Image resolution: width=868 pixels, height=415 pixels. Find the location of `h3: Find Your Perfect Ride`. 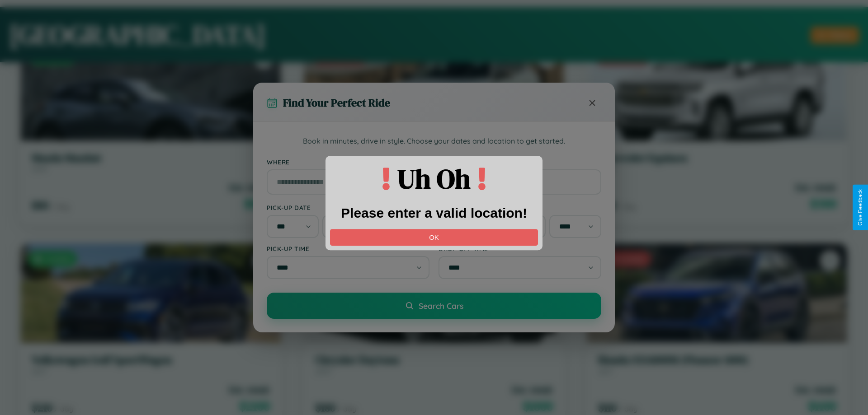

h3: Find Your Perfect Ride is located at coordinates (336, 103).